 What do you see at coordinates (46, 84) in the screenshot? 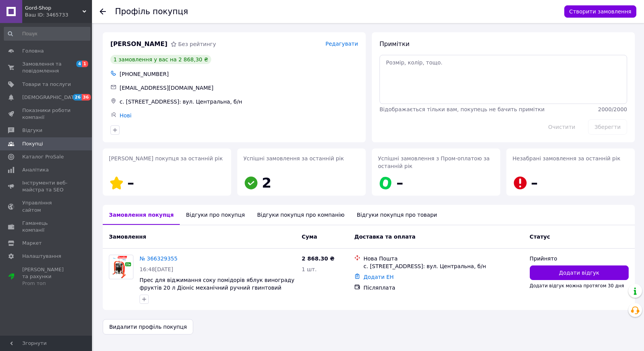
I see `span: Товари та послуги` at bounding box center [46, 84].